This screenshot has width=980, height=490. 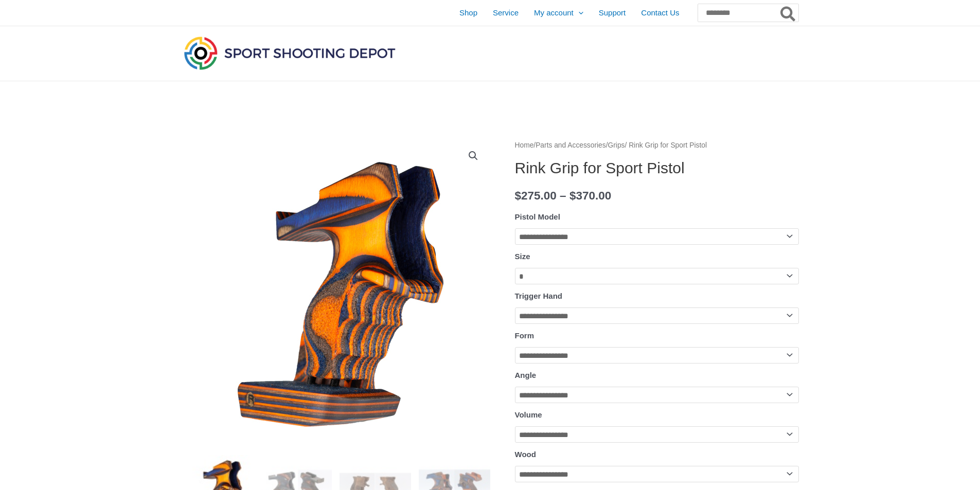 I want to click on label: Volume, so click(x=528, y=414).